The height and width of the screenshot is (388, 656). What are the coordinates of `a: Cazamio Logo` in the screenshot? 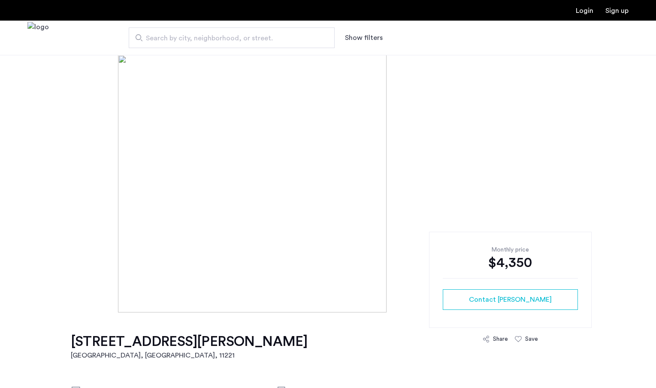 It's located at (38, 38).